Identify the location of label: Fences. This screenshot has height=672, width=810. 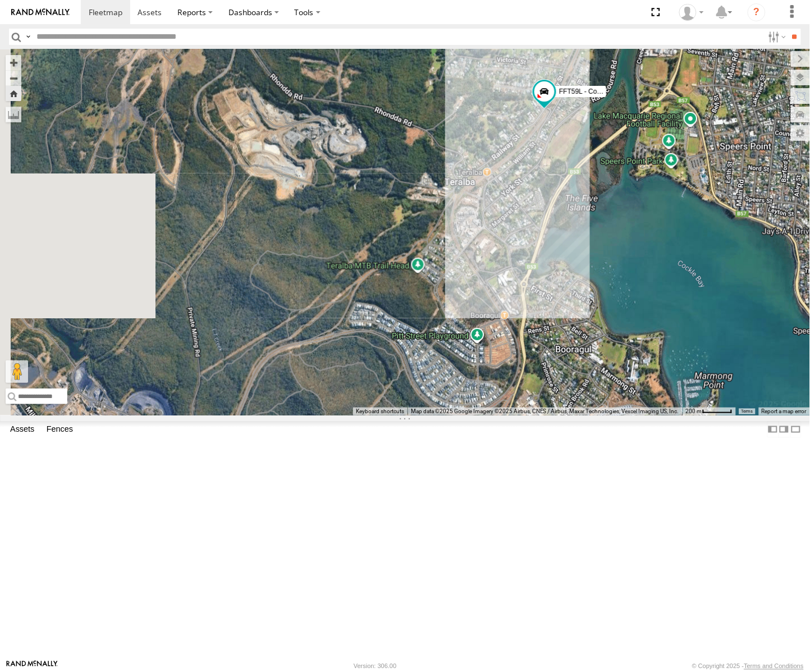
(60, 429).